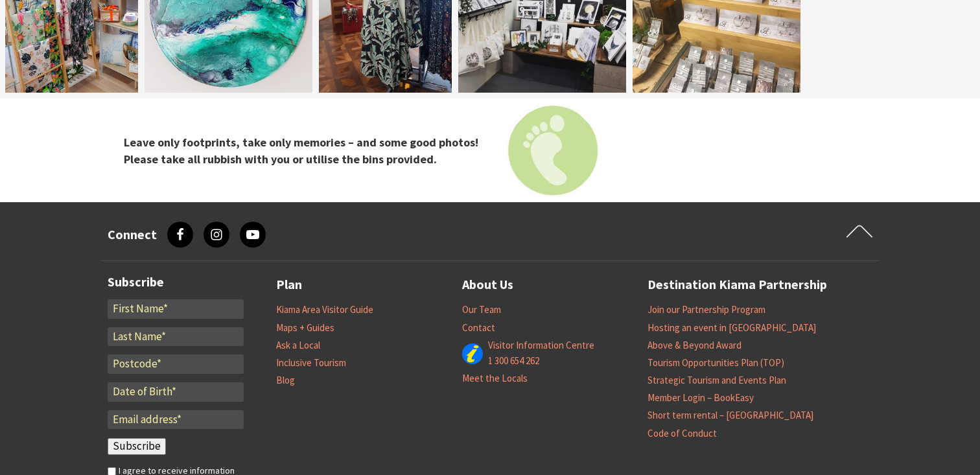 This screenshot has width=980, height=475. What do you see at coordinates (737, 284) in the screenshot?
I see `a: Destination Kiama Partnership` at bounding box center [737, 284].